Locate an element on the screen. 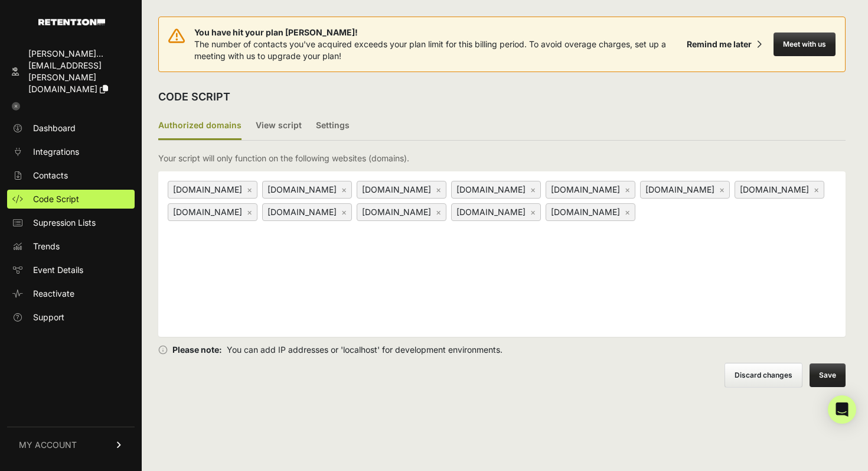 This screenshot has height=471, width=868. span: Supression Lists is located at coordinates (65, 223).